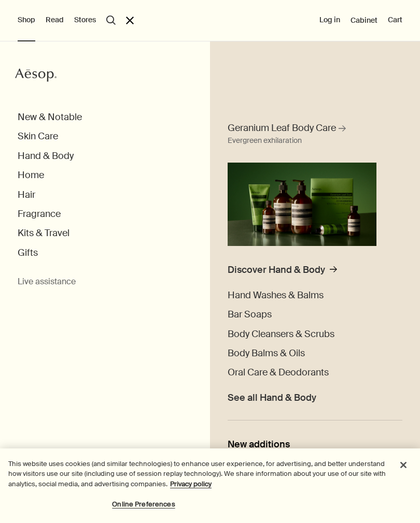 The image size is (420, 523). Describe the element at coordinates (249, 314) in the screenshot. I see `span: Bar Soaps` at that location.